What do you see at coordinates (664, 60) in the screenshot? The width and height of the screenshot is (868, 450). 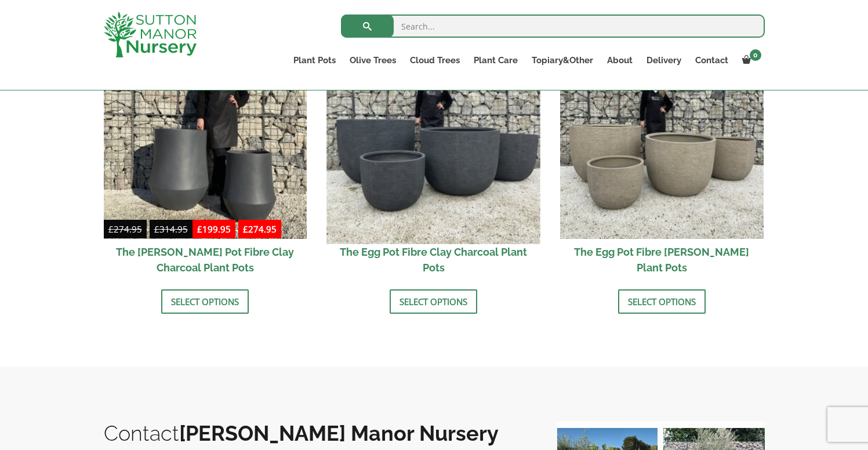 I see `a: Delivery` at bounding box center [664, 60].